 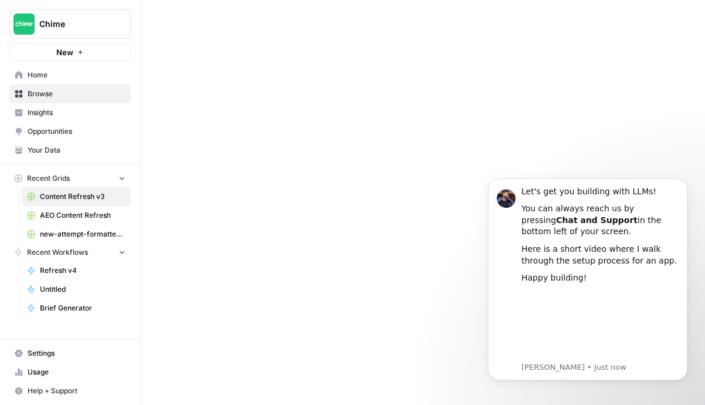 What do you see at coordinates (76, 289) in the screenshot?
I see `a: Untitled` at bounding box center [76, 289].